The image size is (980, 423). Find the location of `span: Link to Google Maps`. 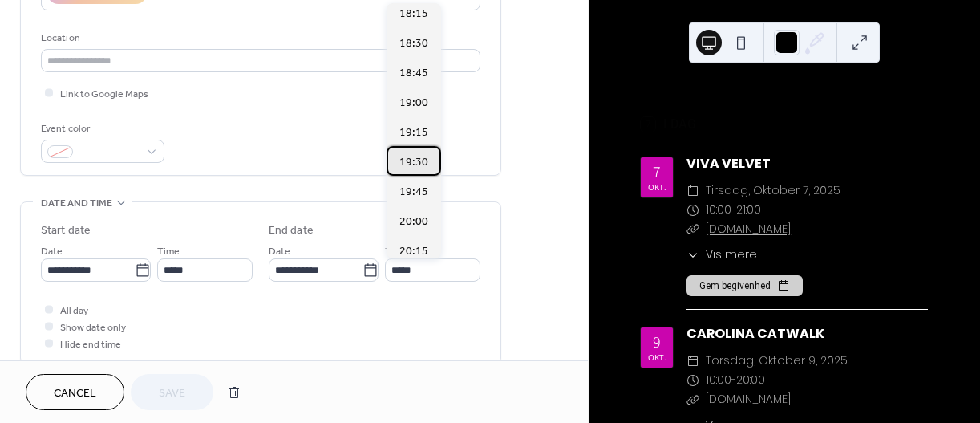

span: Link to Google Maps is located at coordinates (105, 94).